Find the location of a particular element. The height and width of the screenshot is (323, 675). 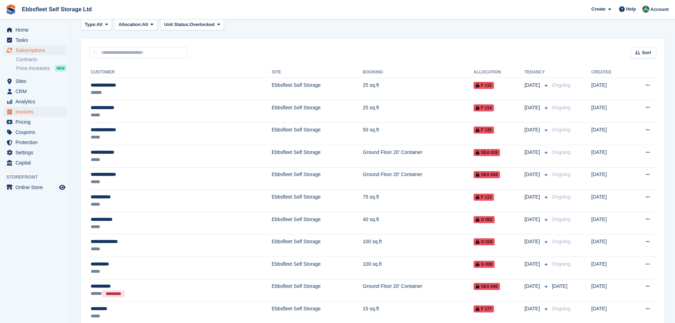

button: Type: All is located at coordinates (96, 24).